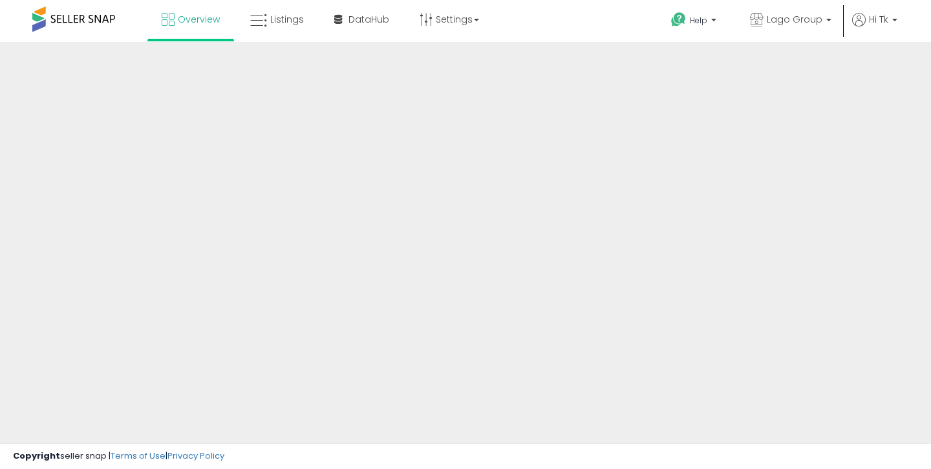  What do you see at coordinates (36, 456) in the screenshot?
I see `strong: Copyright` at bounding box center [36, 456].